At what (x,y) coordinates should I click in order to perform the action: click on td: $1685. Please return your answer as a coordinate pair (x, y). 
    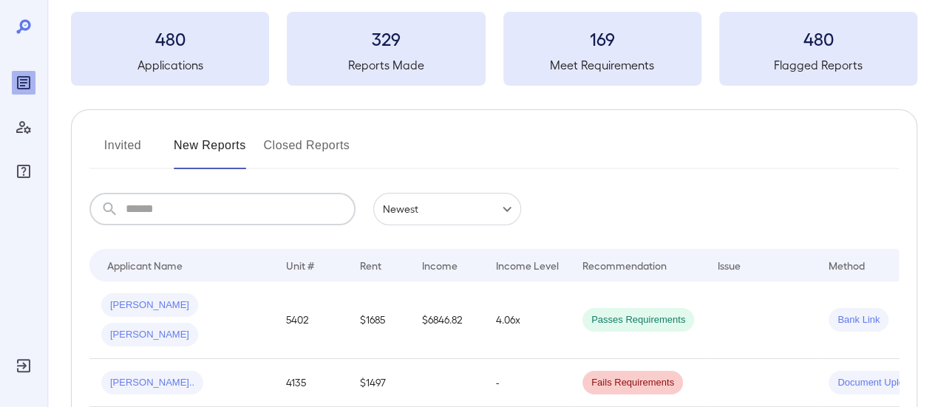
    Looking at the image, I should click on (379, 320).